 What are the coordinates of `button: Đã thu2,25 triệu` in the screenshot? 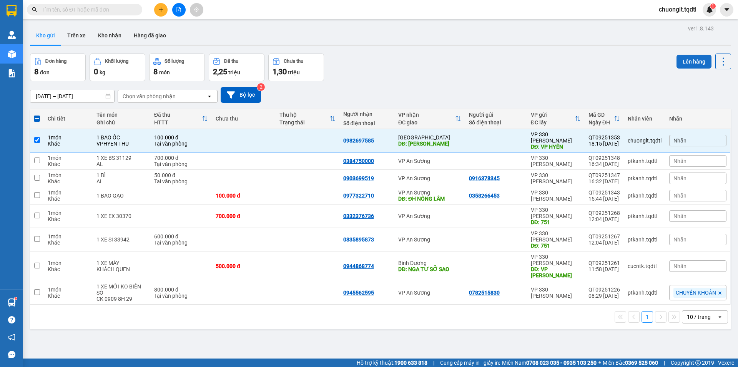 It's located at (237, 67).